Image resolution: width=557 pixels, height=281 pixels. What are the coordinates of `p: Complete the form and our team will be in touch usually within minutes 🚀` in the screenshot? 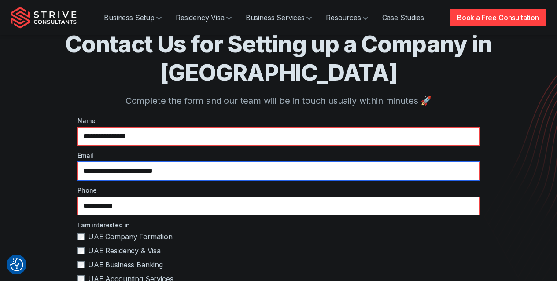 It's located at (278, 101).